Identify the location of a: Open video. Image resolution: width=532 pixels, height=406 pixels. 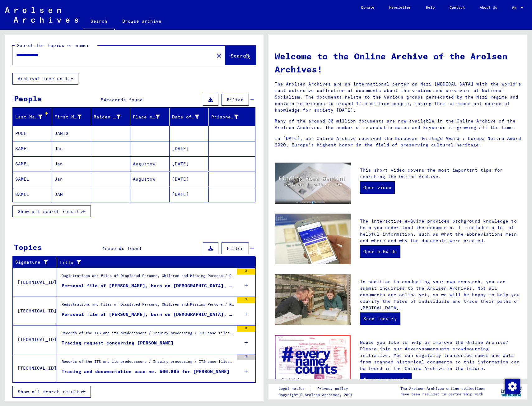
(377, 187).